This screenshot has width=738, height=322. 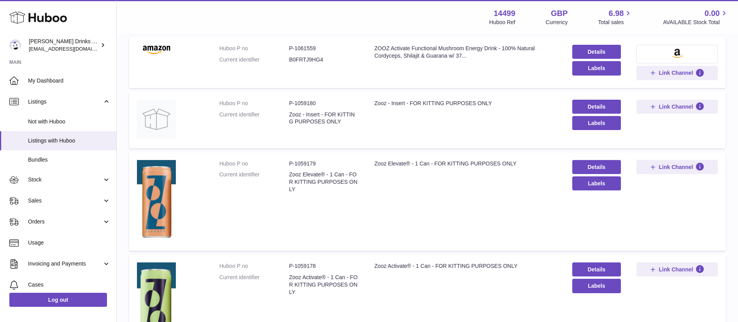 I want to click on span: Not with Huboo, so click(x=69, y=121).